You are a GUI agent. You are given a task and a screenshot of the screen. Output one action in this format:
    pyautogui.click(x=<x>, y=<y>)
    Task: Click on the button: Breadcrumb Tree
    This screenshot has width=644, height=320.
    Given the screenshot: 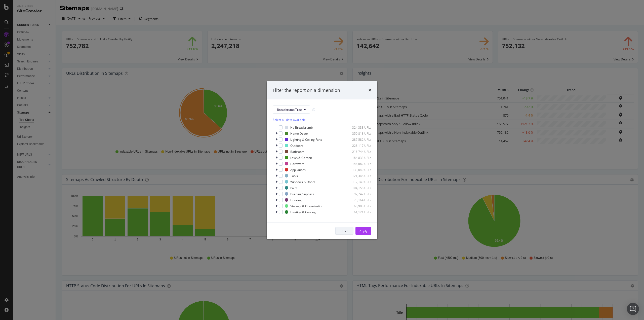 What is the action you would take?
    pyautogui.click(x=291, y=109)
    